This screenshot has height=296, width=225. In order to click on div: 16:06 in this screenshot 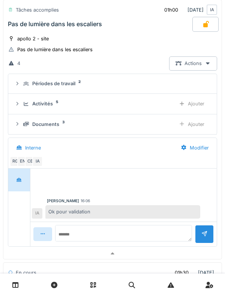, I will do `click(85, 201)`.